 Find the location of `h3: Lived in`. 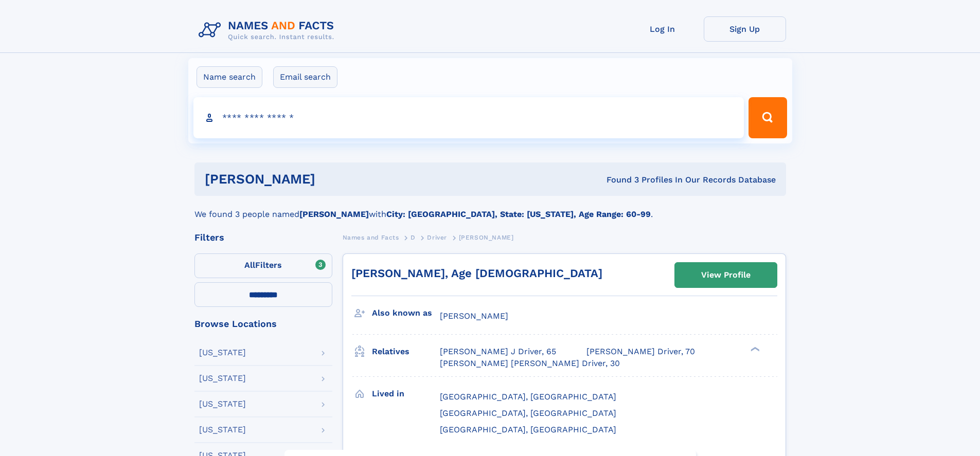

h3: Lived in is located at coordinates (406, 394).